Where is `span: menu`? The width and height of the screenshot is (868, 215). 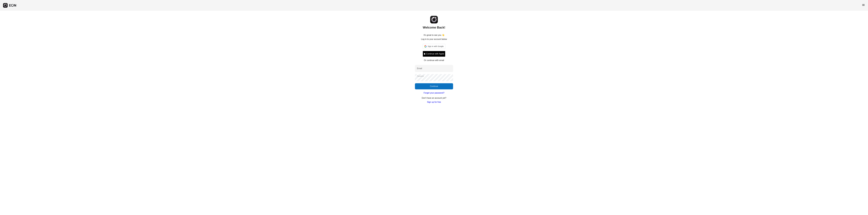 span: menu is located at coordinates (864, 5).